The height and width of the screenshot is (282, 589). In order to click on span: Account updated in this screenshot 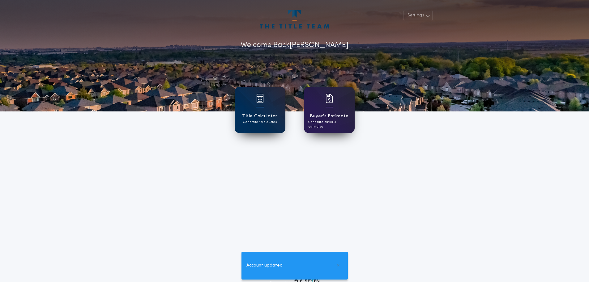, I will do `click(264, 265)`.